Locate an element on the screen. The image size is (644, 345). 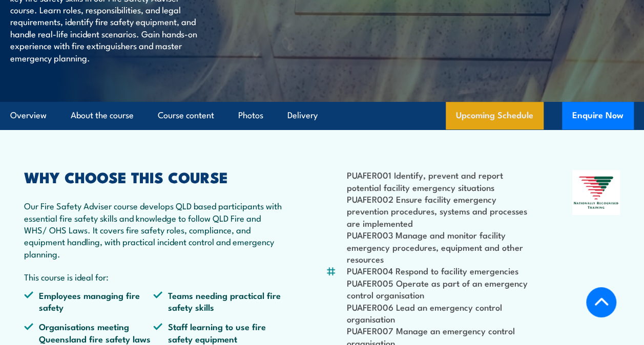
li: PUAFER002 Ensure facility emergency prevention procedures, systems and processes are implemented is located at coordinates (438, 211).